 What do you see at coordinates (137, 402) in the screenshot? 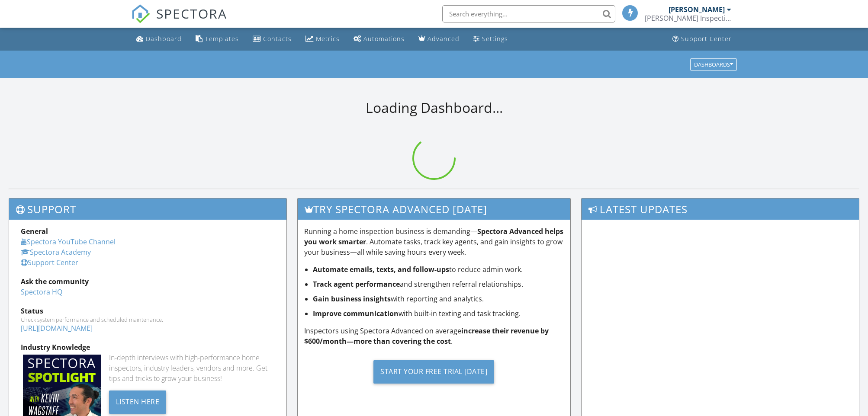
I see `a: Listen Here` at bounding box center [137, 402].